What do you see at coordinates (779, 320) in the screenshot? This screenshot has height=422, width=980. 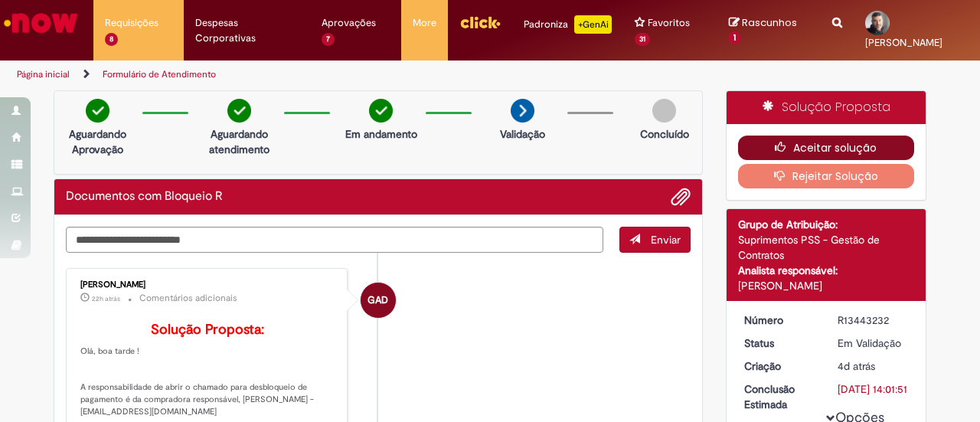 I see `dt: Número` at bounding box center [779, 320].